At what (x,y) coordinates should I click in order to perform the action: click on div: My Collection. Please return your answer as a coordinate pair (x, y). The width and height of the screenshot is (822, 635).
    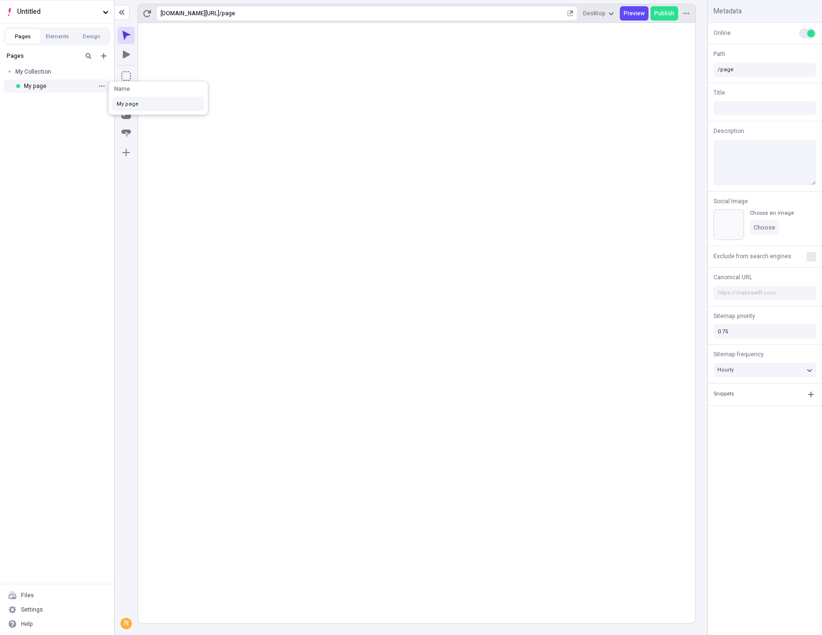
    Looking at the image, I should click on (59, 72).